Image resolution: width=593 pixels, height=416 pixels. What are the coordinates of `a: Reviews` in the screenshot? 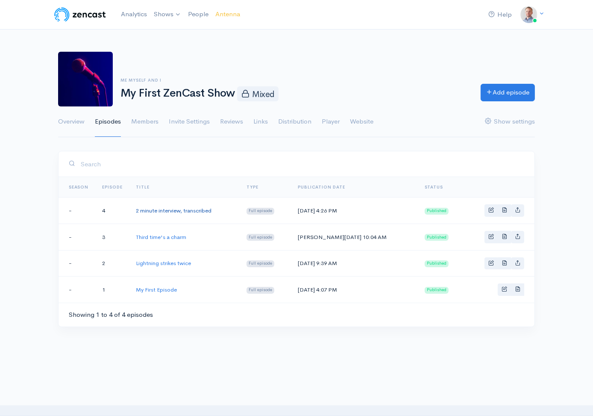 It's located at (232, 122).